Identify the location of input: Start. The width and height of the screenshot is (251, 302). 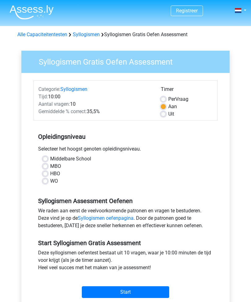
(125, 292).